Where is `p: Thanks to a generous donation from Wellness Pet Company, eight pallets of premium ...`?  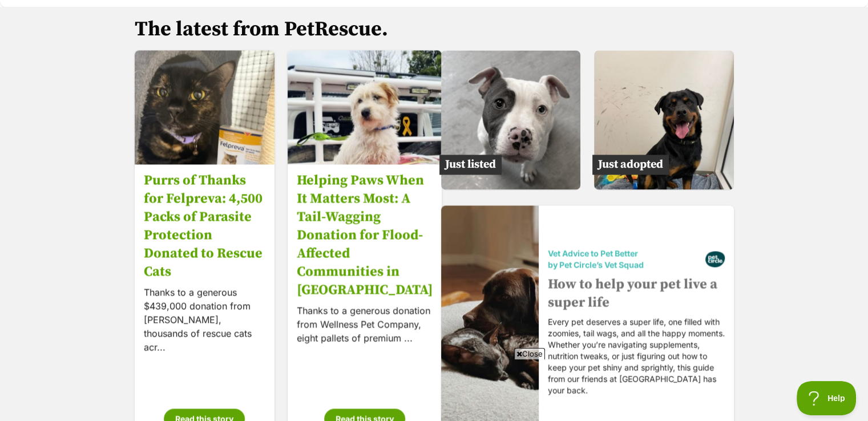 p: Thanks to a generous donation from Wellness Pet Company, eight pallets of premium ... is located at coordinates (365, 323).